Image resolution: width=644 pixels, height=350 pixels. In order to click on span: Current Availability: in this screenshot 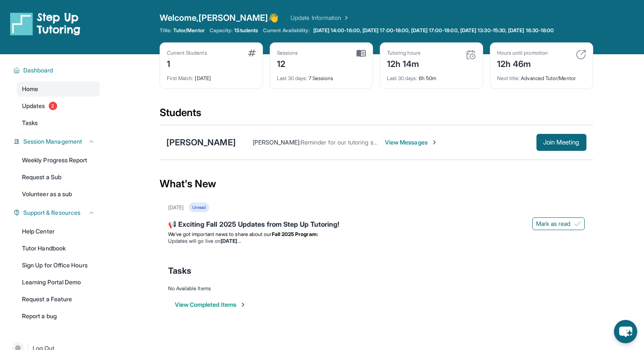, I will do `click(286, 30)`.